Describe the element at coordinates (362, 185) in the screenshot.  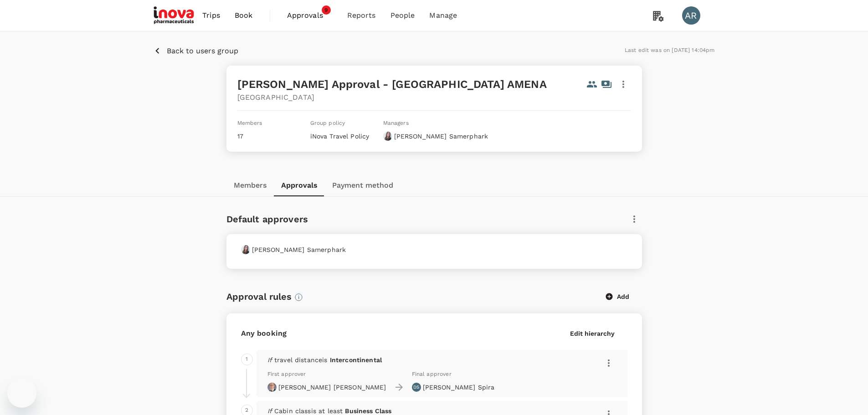
I see `button: Payment method` at that location.